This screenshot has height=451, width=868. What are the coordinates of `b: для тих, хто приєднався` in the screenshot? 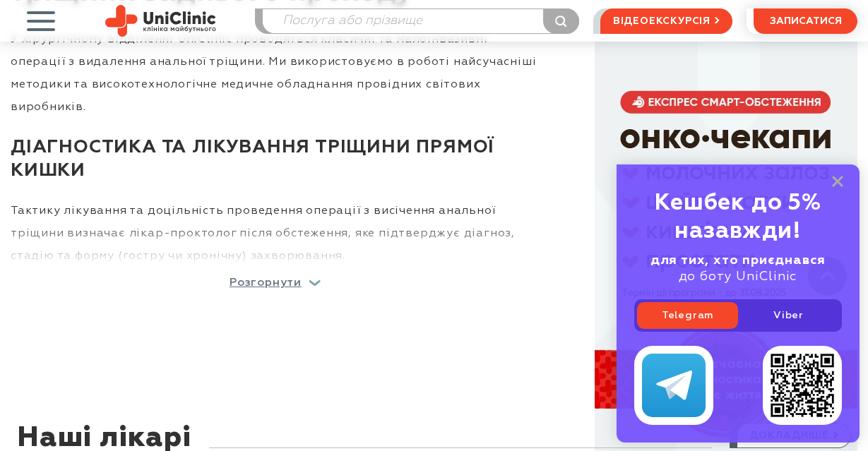 It's located at (738, 260).